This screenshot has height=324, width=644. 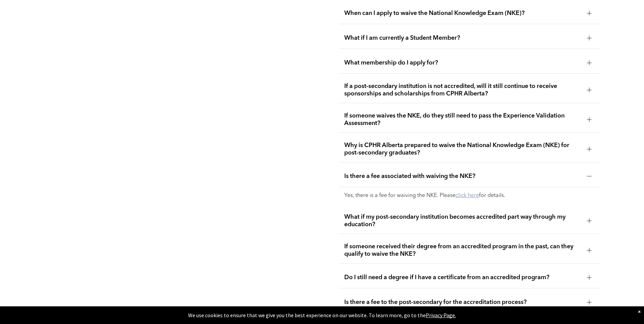 I want to click on p: Yes, there is a fee for waiving the NKE. Please for details., so click(x=469, y=196).